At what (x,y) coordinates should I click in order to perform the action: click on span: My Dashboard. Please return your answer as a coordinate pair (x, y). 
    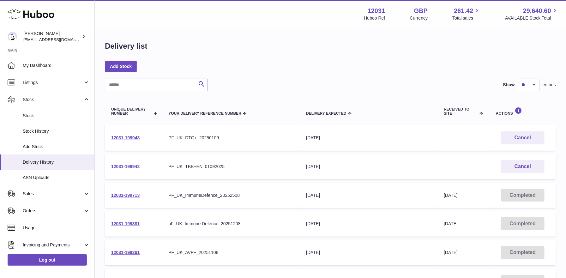
    Looking at the image, I should click on (56, 65).